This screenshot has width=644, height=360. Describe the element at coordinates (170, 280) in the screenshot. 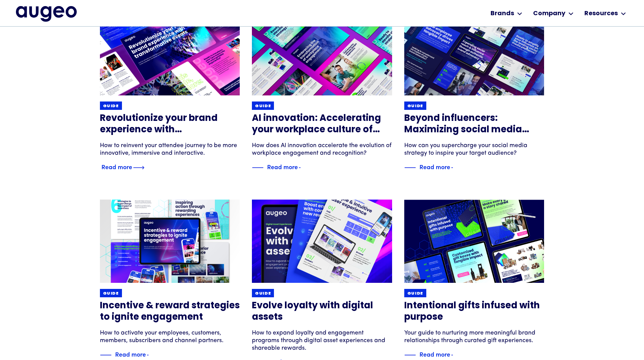

I see `a: GuideIncentive & reward strategies to ignite engagementHow to activate your employees, customers,...` at that location.